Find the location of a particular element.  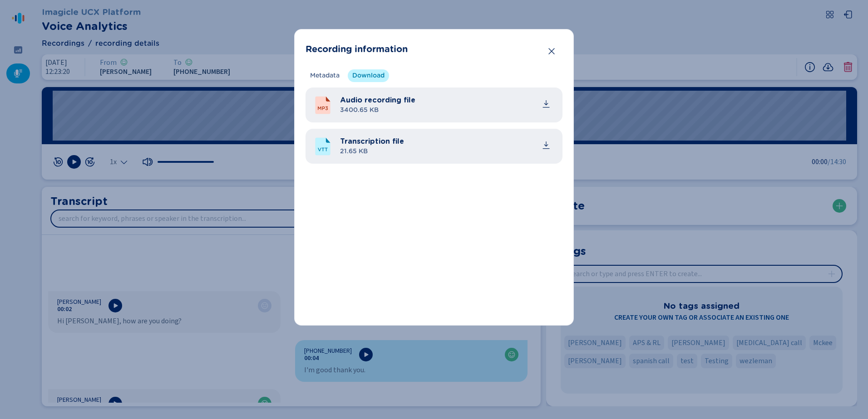

button: Close is located at coordinates (551, 51).